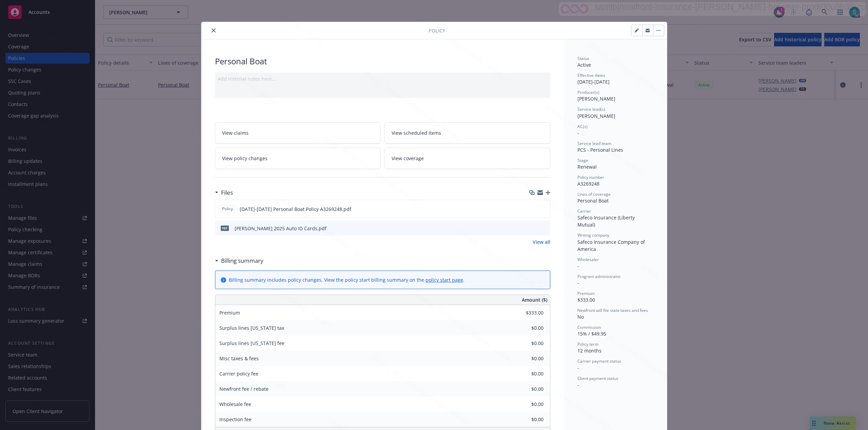  What do you see at coordinates (407, 158) in the screenshot?
I see `span: View coverage` at bounding box center [407, 158].